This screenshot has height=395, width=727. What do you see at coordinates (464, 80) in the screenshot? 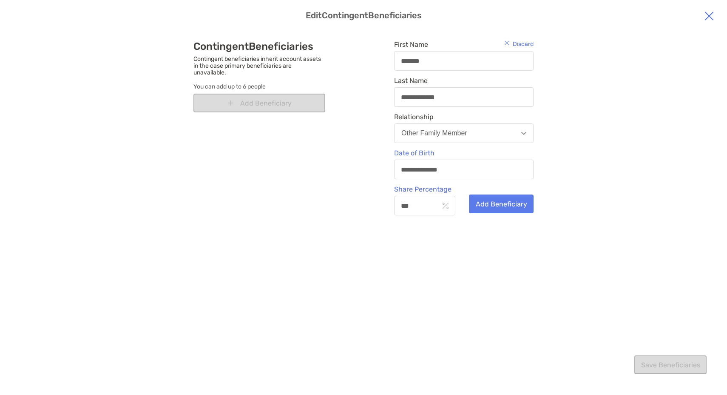
I see `span: Last Name` at bounding box center [464, 80].